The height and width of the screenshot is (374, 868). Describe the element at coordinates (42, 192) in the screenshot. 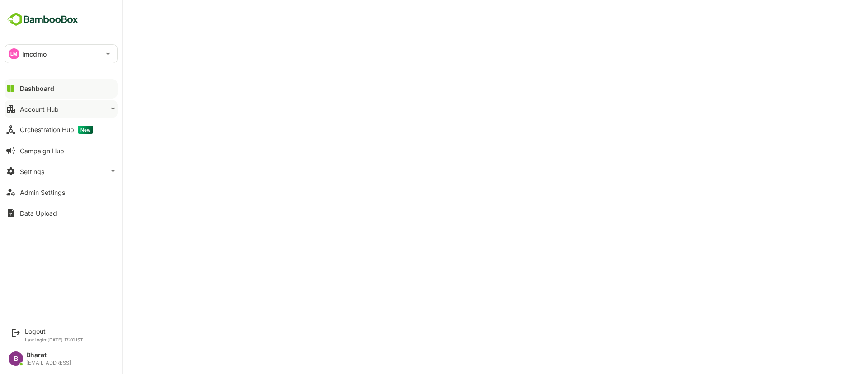

I see `div: Admin Settings` at that location.